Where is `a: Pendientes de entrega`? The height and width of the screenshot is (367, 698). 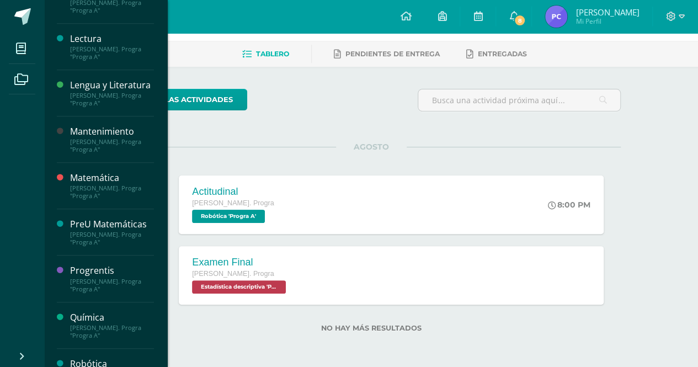
a: Pendientes de entrega is located at coordinates (387, 54).